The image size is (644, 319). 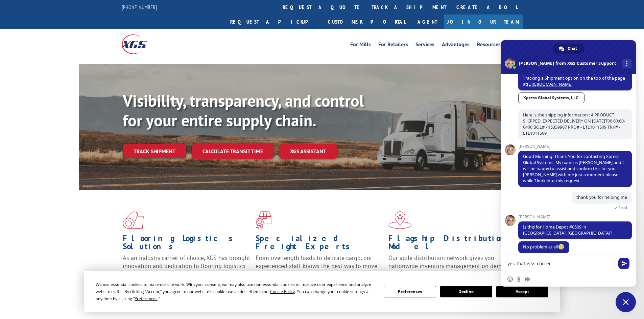 I want to click on h1: Flagship Distribution Model, so click(x=452, y=244).